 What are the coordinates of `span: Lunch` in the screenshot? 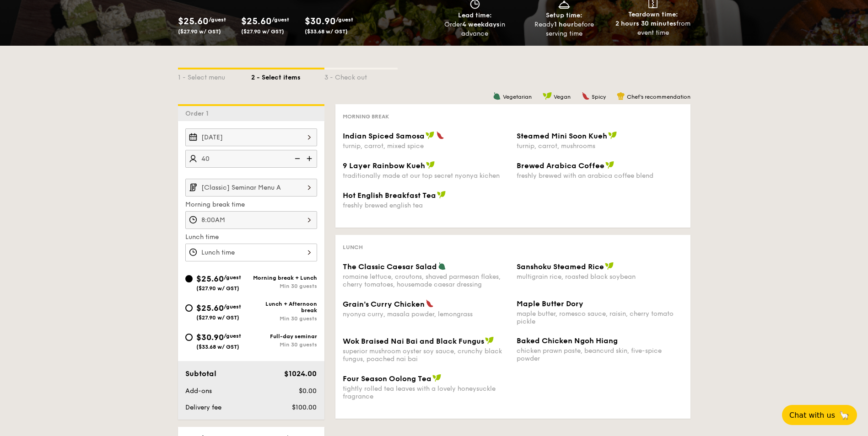 It's located at (353, 247).